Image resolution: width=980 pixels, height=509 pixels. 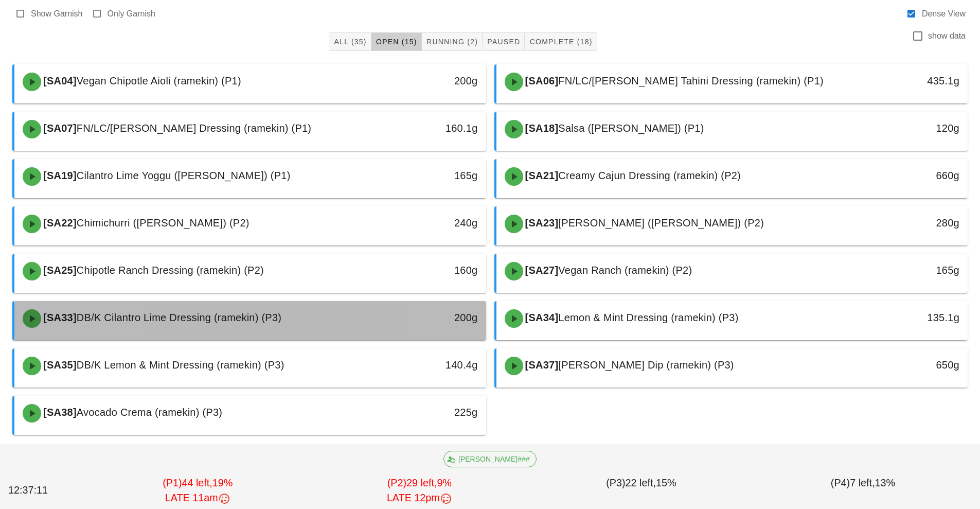 What do you see at coordinates (503, 42) in the screenshot?
I see `span: Paused` at bounding box center [503, 42].